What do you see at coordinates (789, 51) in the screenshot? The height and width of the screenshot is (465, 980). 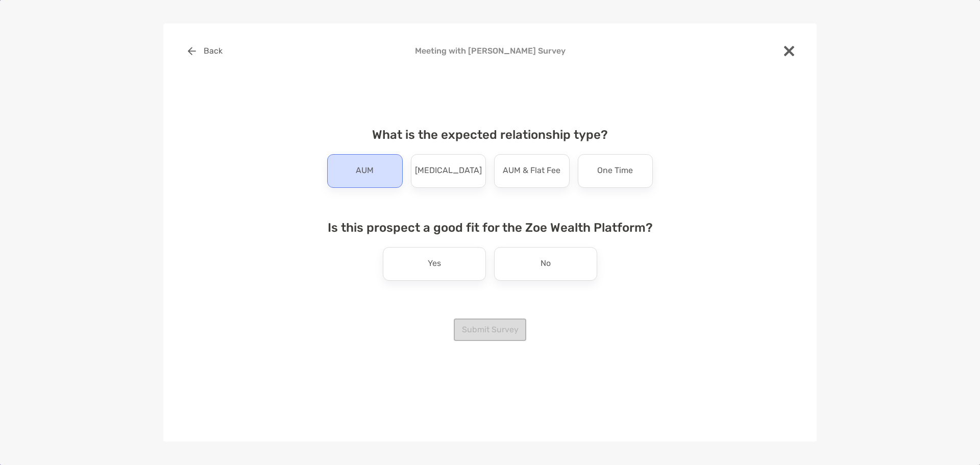 I see `img: close modal` at bounding box center [789, 51].